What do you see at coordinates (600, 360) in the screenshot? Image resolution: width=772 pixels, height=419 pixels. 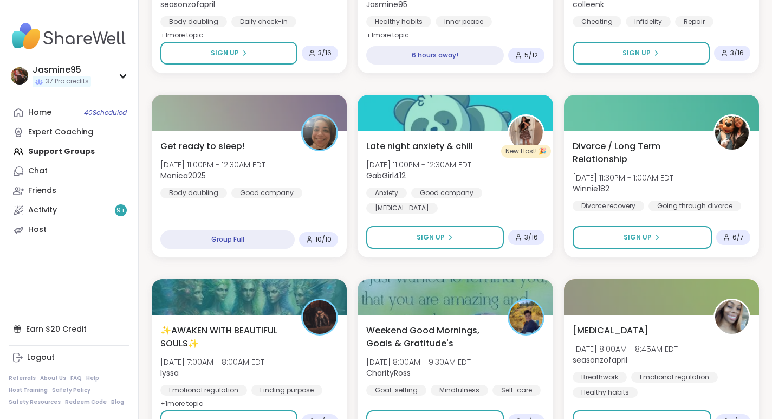 I see `b: seasonzofapril` at bounding box center [600, 360].